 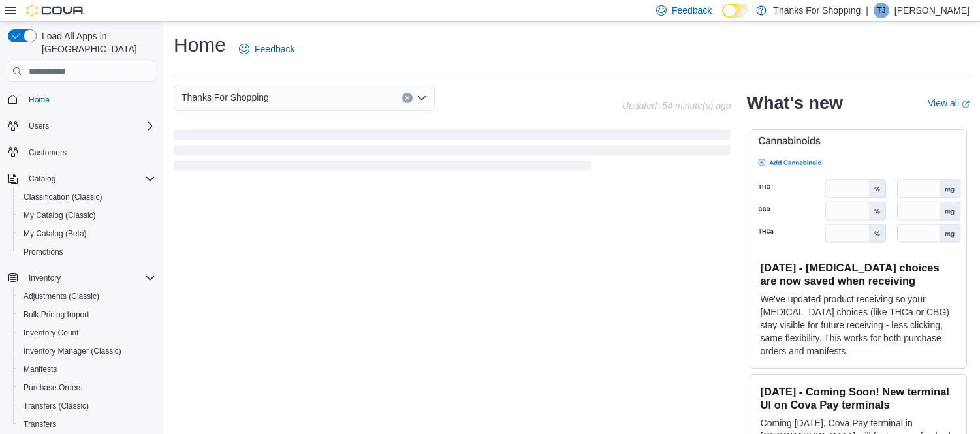 What do you see at coordinates (81, 152) in the screenshot?
I see `button: Customers` at bounding box center [81, 152].